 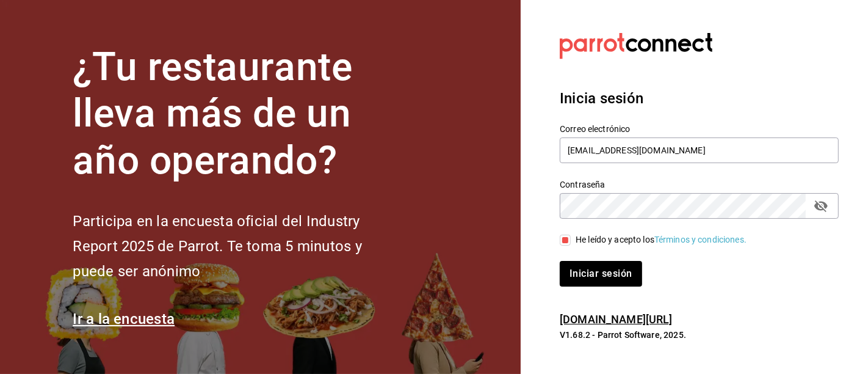 What do you see at coordinates (124, 319) in the screenshot?
I see `a: Ir a la encuesta` at bounding box center [124, 319].